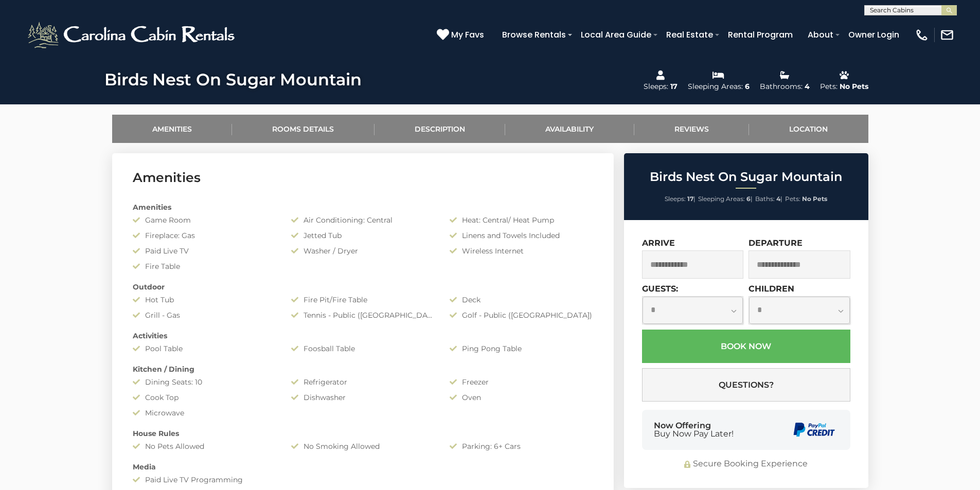 The height and width of the screenshot is (490, 980). Describe the element at coordinates (468, 34) in the screenshot. I see `span: My Favs` at that location.